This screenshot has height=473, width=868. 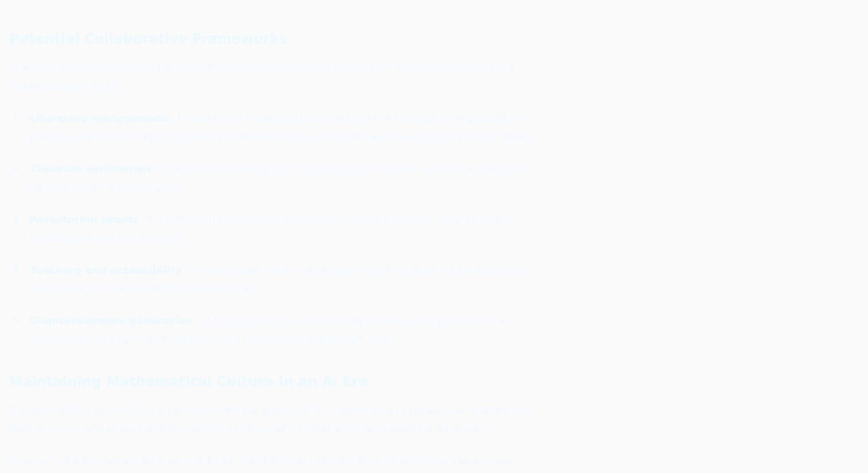 I want to click on p: : Formal verification systems enhanced by AI could help check proofs and identify subtle errors o..., so click(x=295, y=178).